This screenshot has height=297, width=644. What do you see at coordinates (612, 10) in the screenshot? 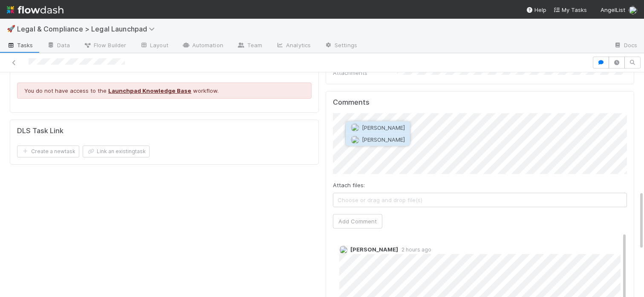
I see `span: AngelList` at bounding box center [612, 10].